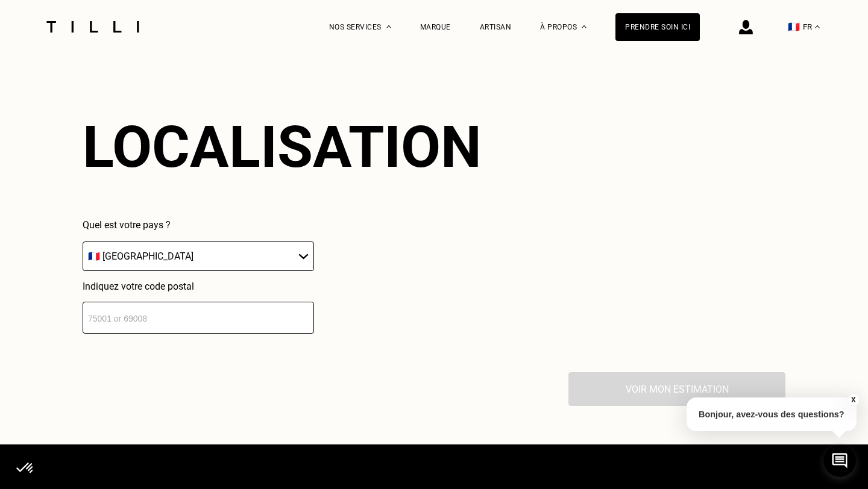 The width and height of the screenshot is (868, 489). I want to click on p: Bonjour, avez-vous des questions?, so click(771, 414).